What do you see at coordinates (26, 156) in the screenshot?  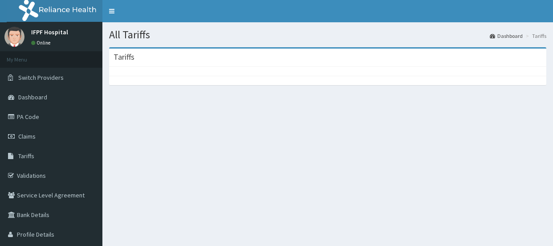 I see `span: Tariffs` at bounding box center [26, 156].